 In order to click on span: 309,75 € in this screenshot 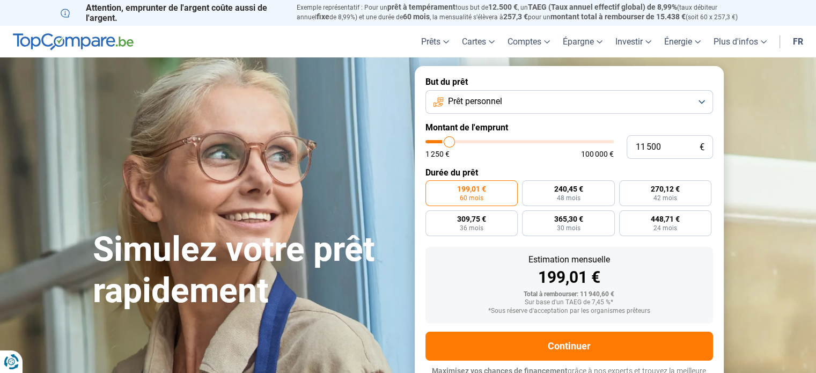, I will do `click(471, 219)`.